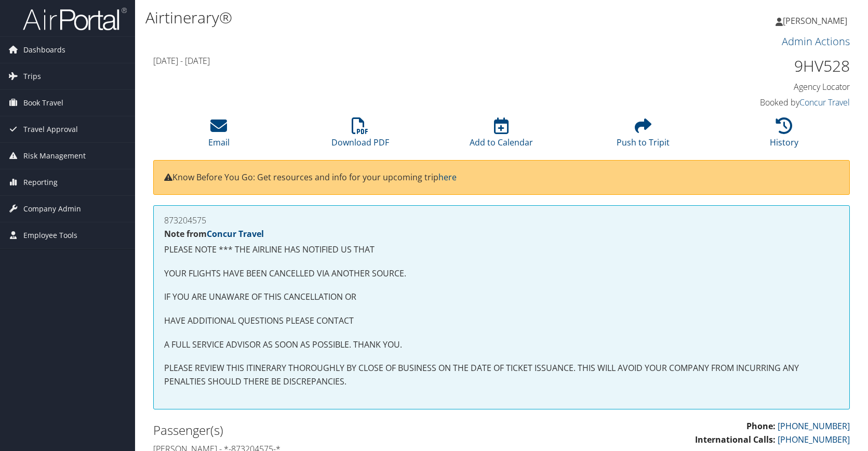  What do you see at coordinates (784, 136) in the screenshot?
I see `a: History` at bounding box center [784, 136].